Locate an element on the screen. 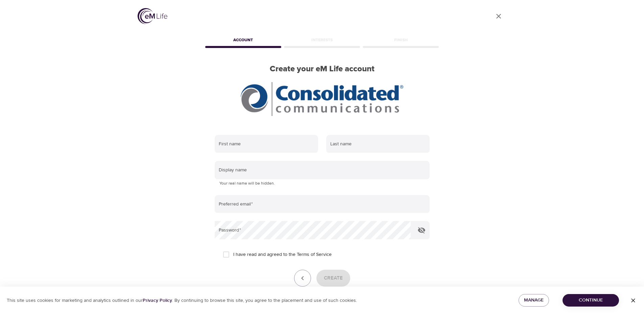 This screenshot has height=314, width=644. img: logo is located at coordinates (152, 16).